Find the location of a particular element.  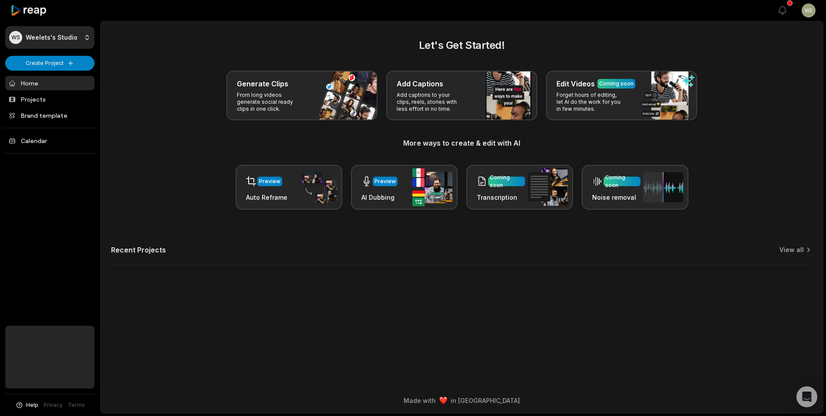

div: WS is located at coordinates (16, 37).